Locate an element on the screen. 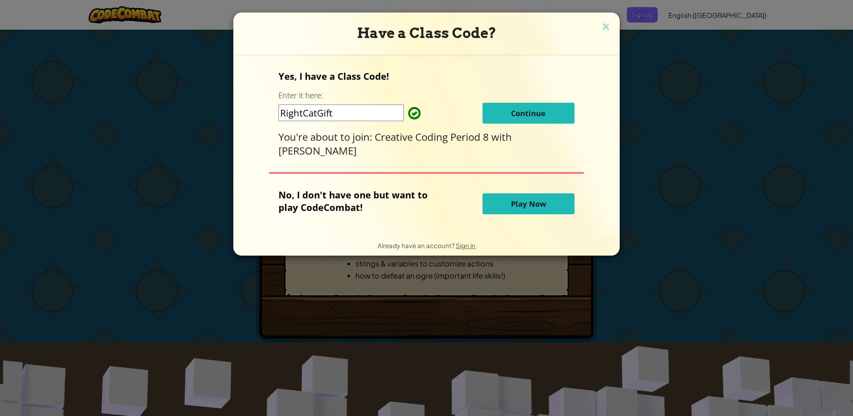 This screenshot has width=853, height=416. span: with is located at coordinates (501, 137).